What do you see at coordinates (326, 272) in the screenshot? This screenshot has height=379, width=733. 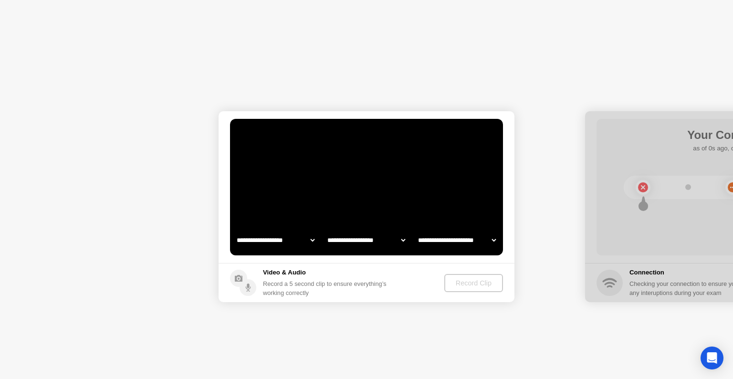 I see `h5: Video & Audio` at bounding box center [326, 272].